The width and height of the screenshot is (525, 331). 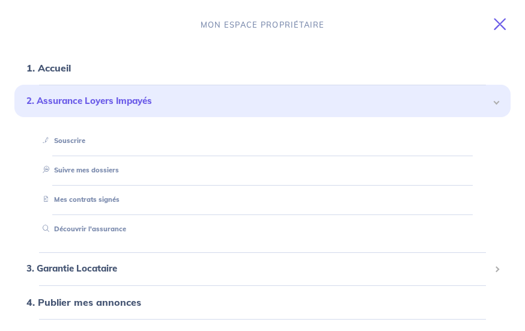 What do you see at coordinates (262, 140) in the screenshot?
I see `div: Souscrire` at bounding box center [262, 140].